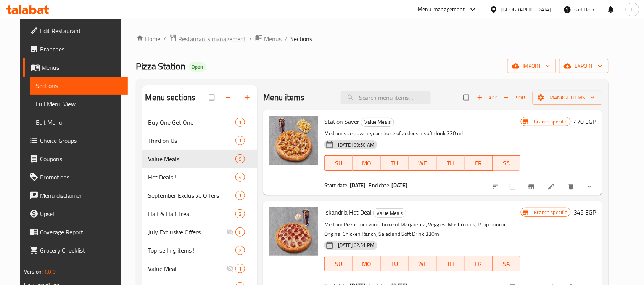 The height and width of the screenshot is (285, 644). Describe the element at coordinates (390, 213) in the screenshot. I see `span: Value Meals` at that location.